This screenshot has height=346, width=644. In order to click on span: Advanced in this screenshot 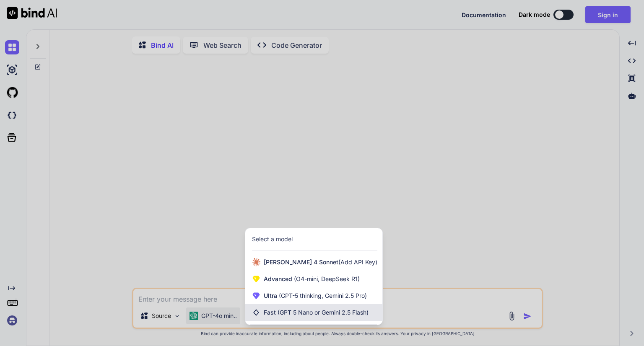, I will do `click(312, 280)`.